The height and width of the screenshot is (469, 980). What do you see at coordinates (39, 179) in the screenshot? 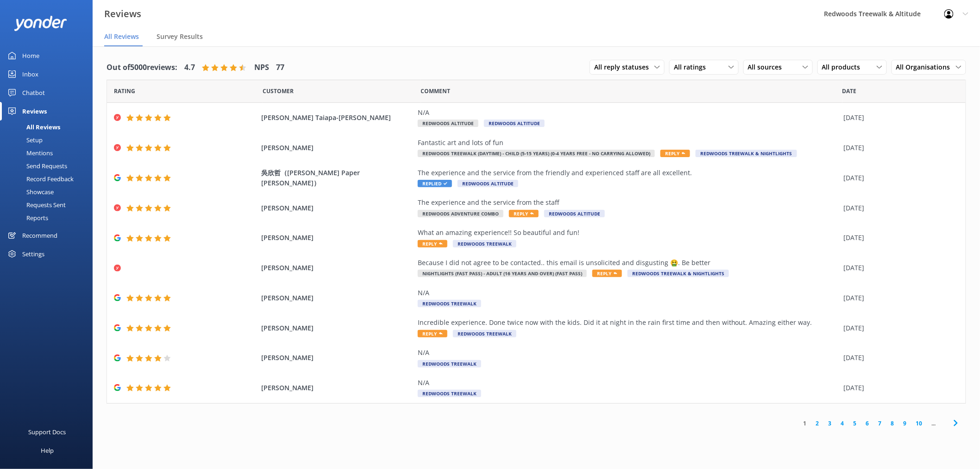
I see `div: Record Feedback` at bounding box center [39, 179].